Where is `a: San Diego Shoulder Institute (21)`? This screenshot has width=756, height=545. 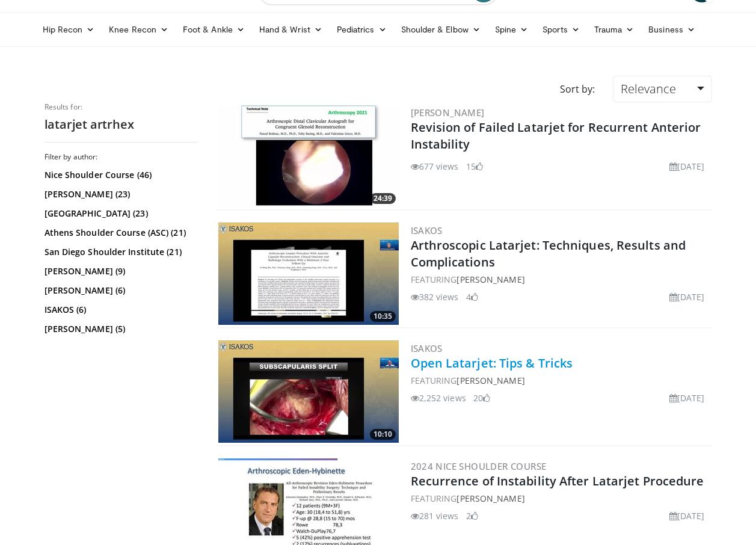 a: San Diego Shoulder Institute (21) is located at coordinates (119, 252).